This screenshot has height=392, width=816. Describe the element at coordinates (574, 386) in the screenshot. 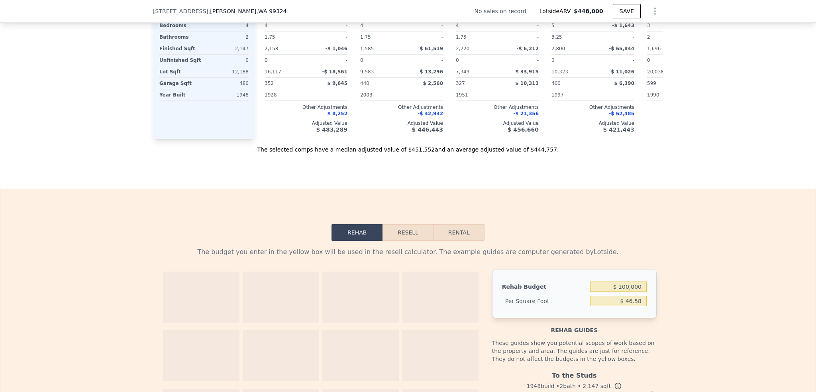

I see `div: 1948 build • 2 bath • sqft` at that location.